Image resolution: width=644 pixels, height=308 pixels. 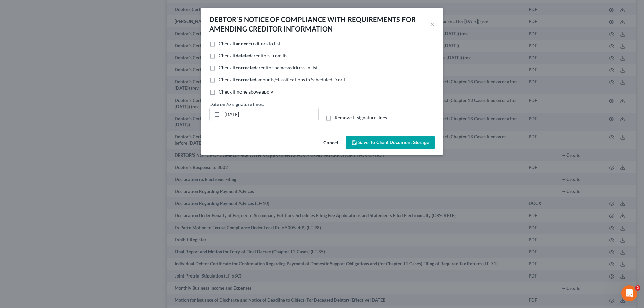 I want to click on strong: added, so click(x=242, y=43).